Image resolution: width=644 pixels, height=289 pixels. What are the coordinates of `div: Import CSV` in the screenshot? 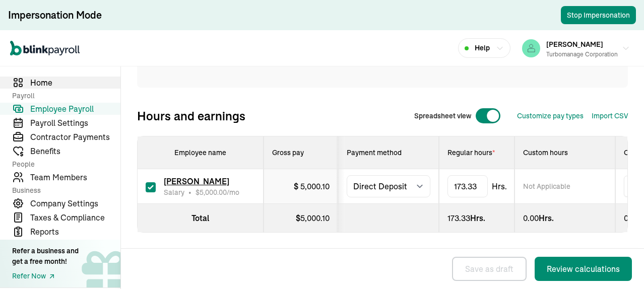 It's located at (610, 116).